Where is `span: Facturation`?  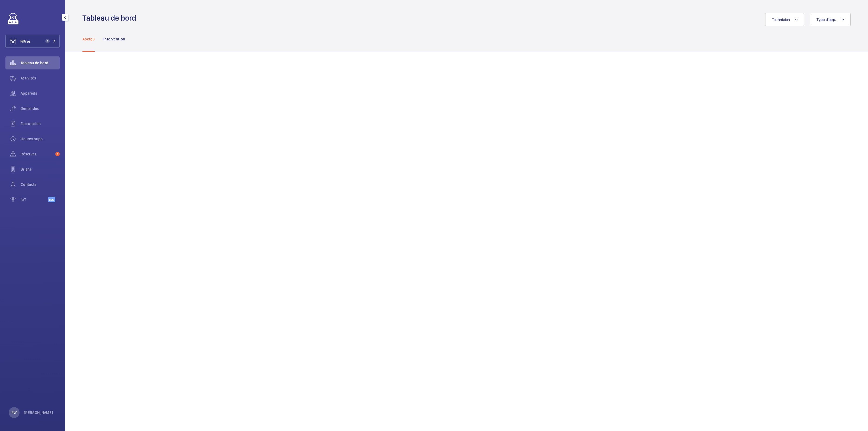 span: Facturation is located at coordinates (40, 124).